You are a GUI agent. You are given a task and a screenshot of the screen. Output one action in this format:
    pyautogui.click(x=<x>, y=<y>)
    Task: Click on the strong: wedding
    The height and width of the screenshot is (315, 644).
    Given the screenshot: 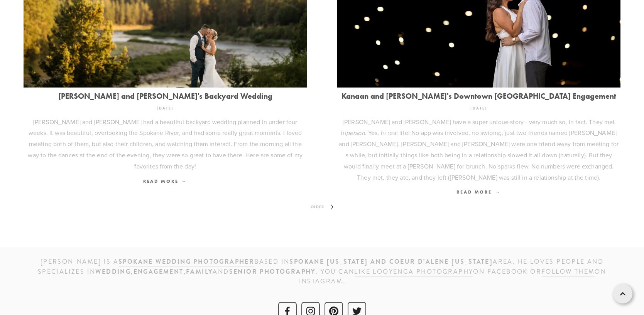 What is the action you would take?
    pyautogui.click(x=113, y=272)
    